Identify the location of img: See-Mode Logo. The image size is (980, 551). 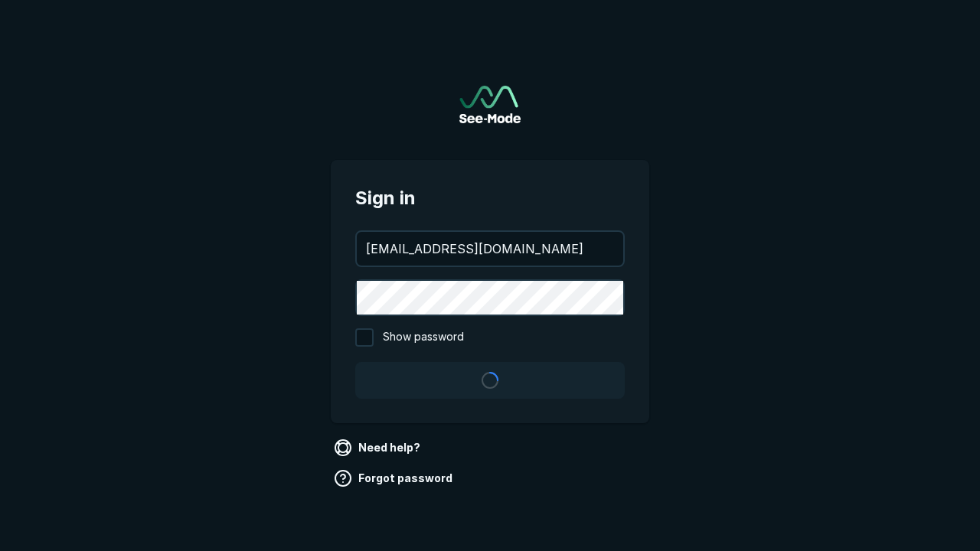
(490, 104).